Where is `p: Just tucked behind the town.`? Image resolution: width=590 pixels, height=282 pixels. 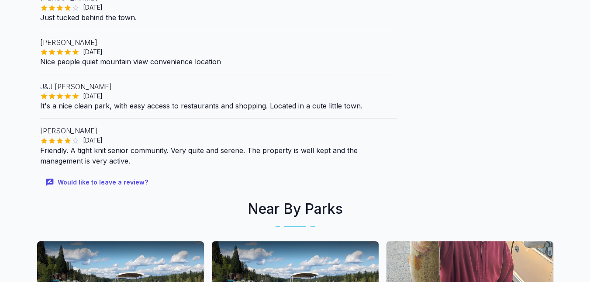
p: Just tucked behind the town. is located at coordinates (219, 17).